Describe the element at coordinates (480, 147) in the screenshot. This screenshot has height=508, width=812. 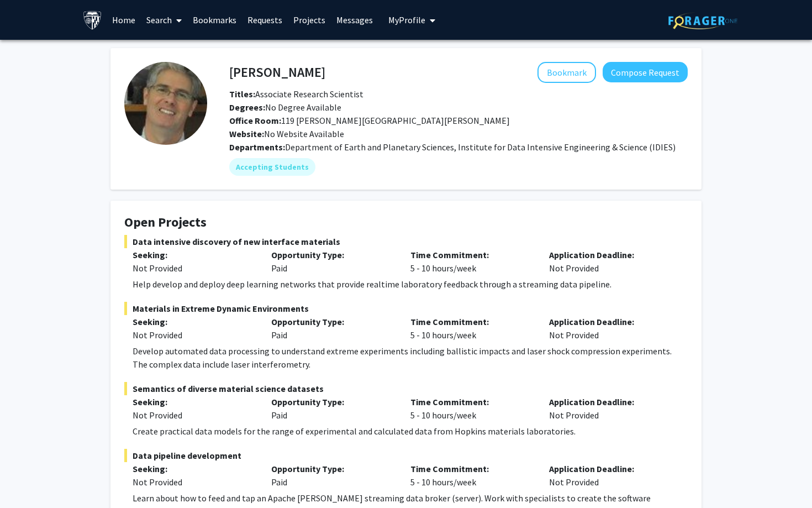
I see `span: Department of Earth and Planetary Sciences, Institute for Data Intensive Engineering & Science (I...` at that location.